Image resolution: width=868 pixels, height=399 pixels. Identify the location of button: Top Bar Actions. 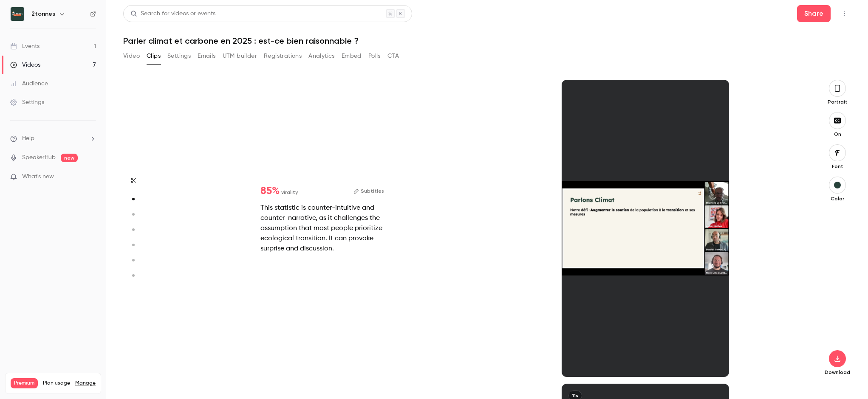
(844, 13).